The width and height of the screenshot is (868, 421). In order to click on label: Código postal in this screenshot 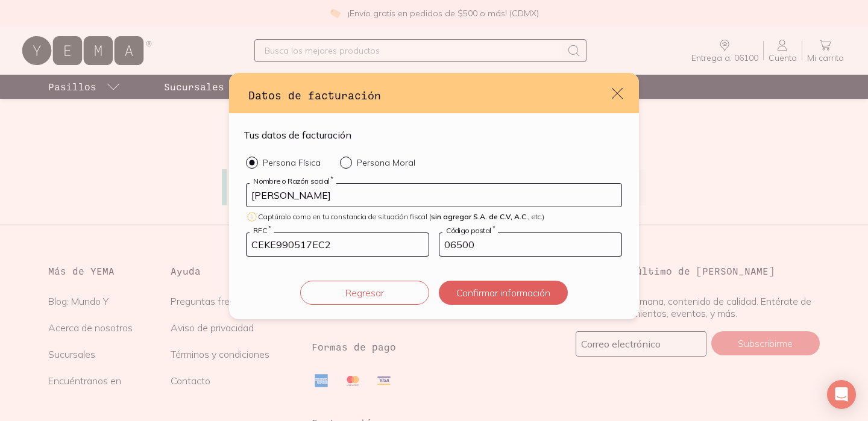, I will do `click(470, 230)`.